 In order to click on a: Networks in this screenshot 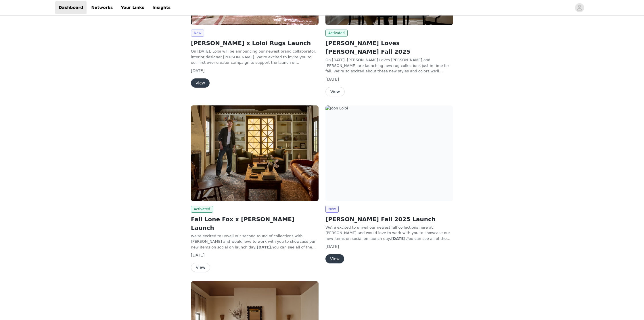, I will do `click(102, 8)`.